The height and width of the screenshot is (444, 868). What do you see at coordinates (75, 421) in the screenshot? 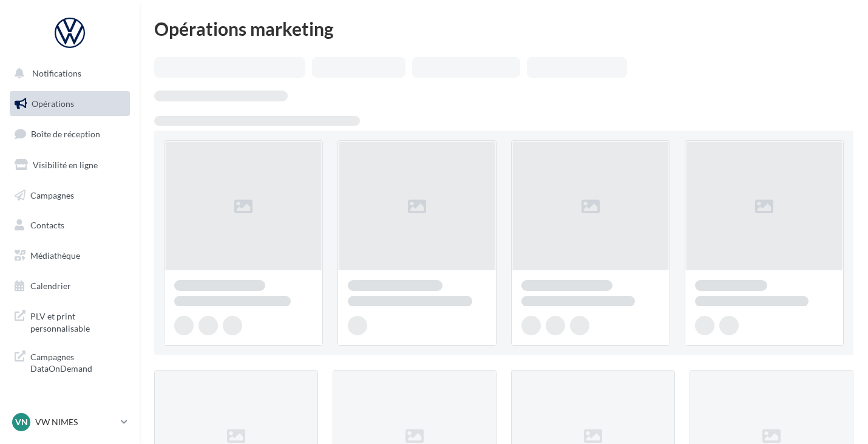
I see `p: VW NIMES` at bounding box center [75, 421].